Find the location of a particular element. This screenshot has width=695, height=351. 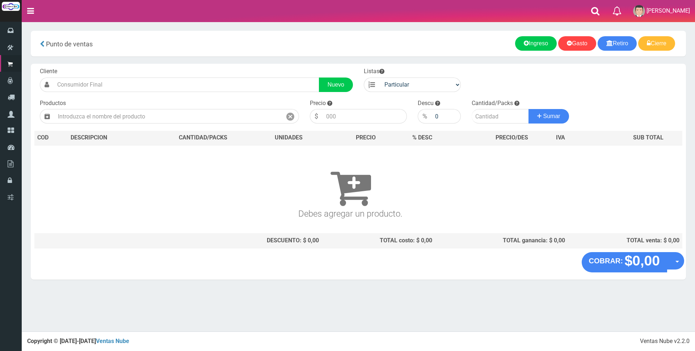

label: Cliente is located at coordinates (48, 71).